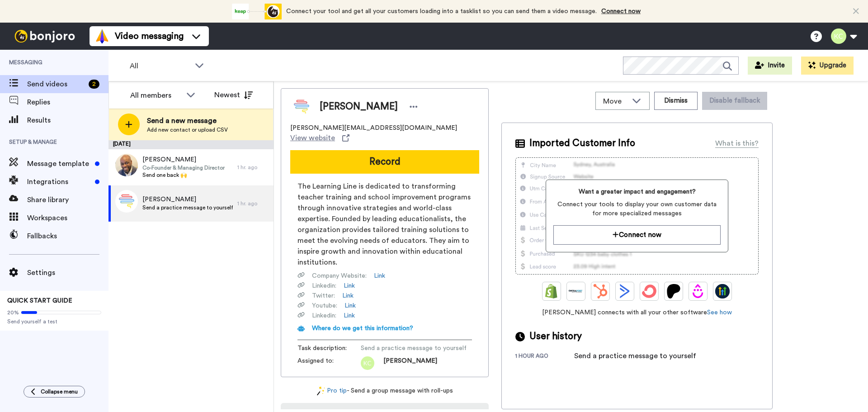  I want to click on a: Pro tip, so click(332, 390).